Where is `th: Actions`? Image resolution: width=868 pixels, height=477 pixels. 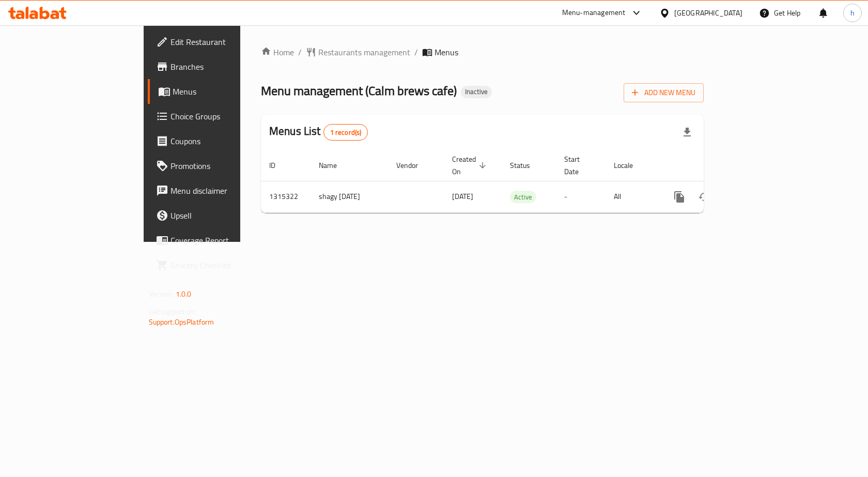
th: Actions is located at coordinates (717, 166).